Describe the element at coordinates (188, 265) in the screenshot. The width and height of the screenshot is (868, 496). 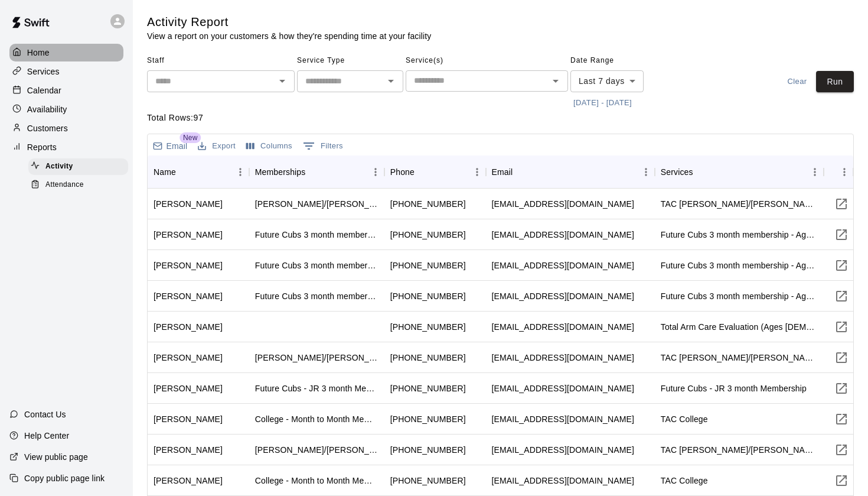
I see `div: Charles Conforti` at that location.